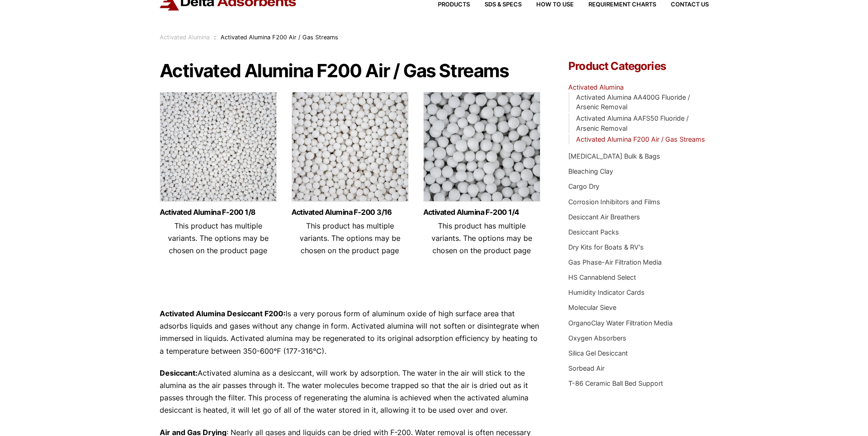 Image resolution: width=868 pixels, height=436 pixels. What do you see at coordinates (638, 66) in the screenshot?
I see `h4: Product Categories` at bounding box center [638, 66].